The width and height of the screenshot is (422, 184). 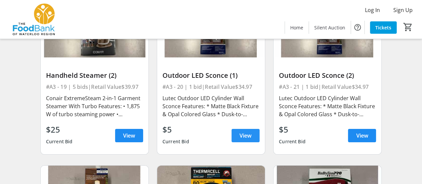 What do you see at coordinates (211, 75) in the screenshot?
I see `div: Outdoor LED Sconce (1)` at bounding box center [211, 75].